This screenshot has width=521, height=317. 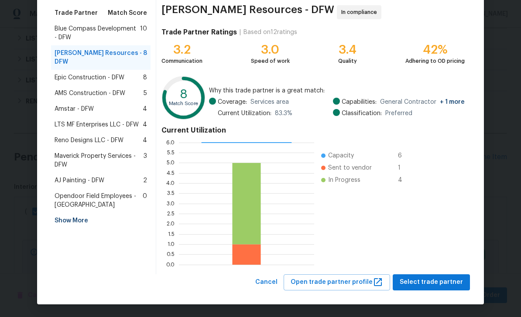 I want to click on span: Match Score, so click(x=127, y=13).